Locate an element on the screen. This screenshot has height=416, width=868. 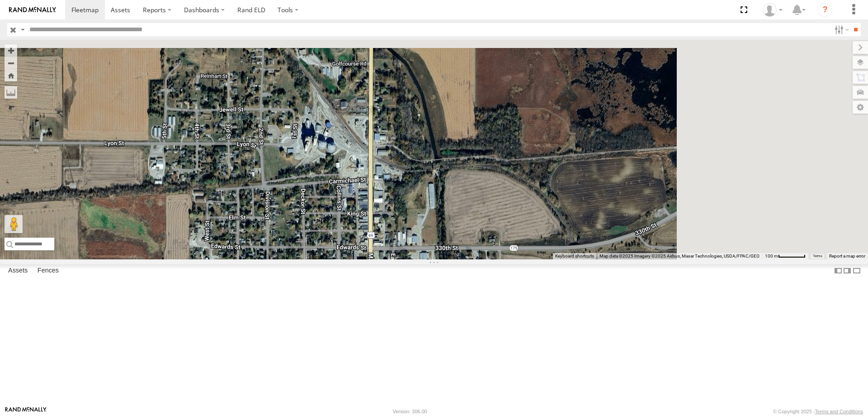
button: Drag Pegman onto the map to open Street View is located at coordinates (13, 224).